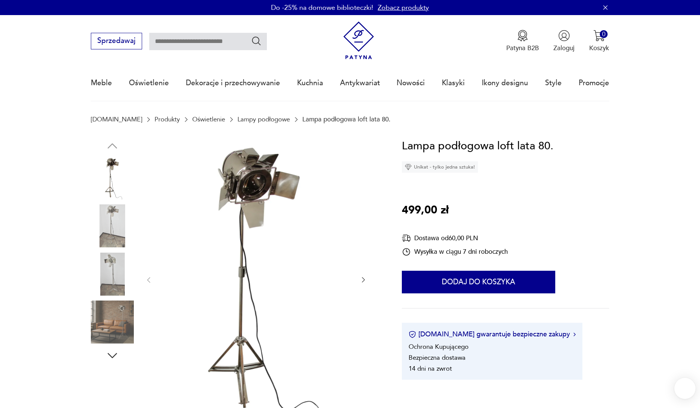 The image size is (700, 408). I want to click on img: Ikona medalu, so click(522, 35).